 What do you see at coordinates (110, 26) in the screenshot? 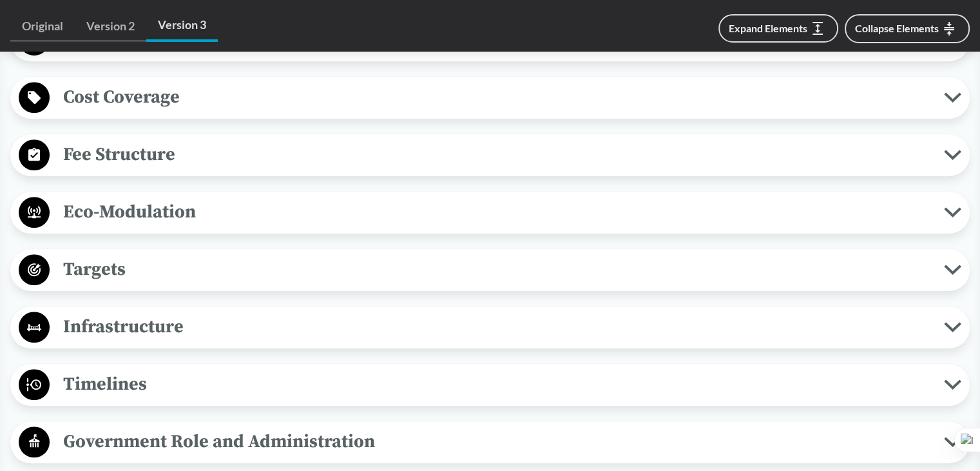
I see `a: Version 2` at bounding box center [110, 26].